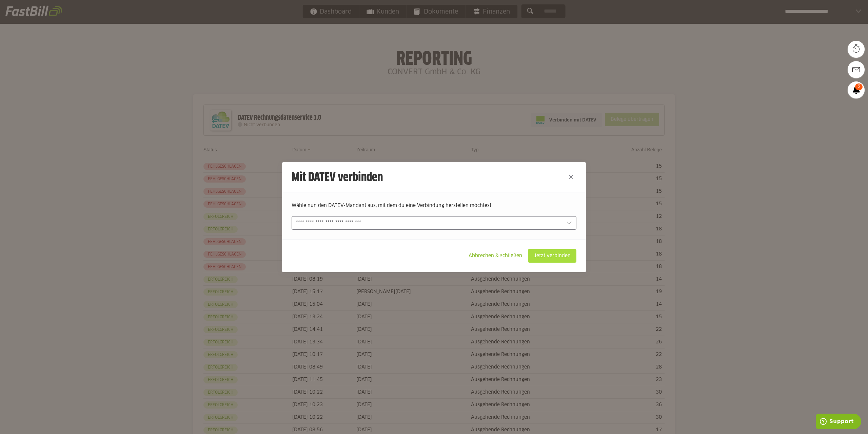 This screenshot has height=434, width=868. What do you see at coordinates (552, 256) in the screenshot?
I see `sl-button: Jetzt verbinden` at bounding box center [552, 256].